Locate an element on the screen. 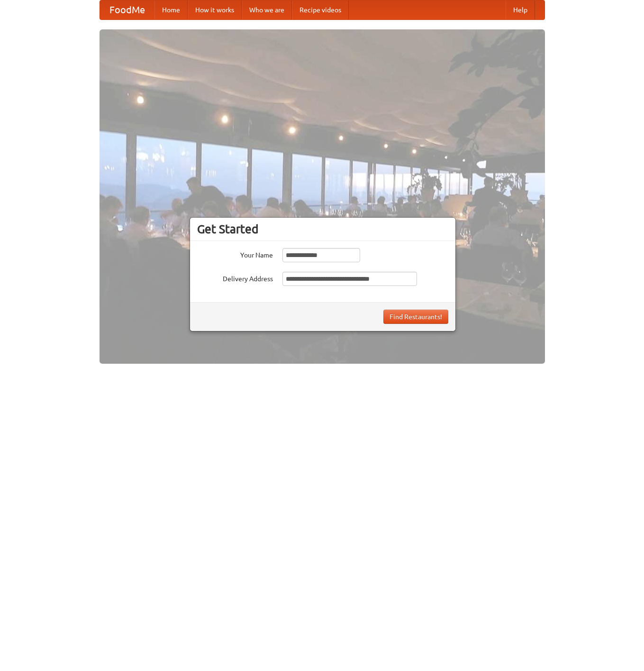 The height and width of the screenshot is (671, 644). button: Find Restaurants! is located at coordinates (416, 317).